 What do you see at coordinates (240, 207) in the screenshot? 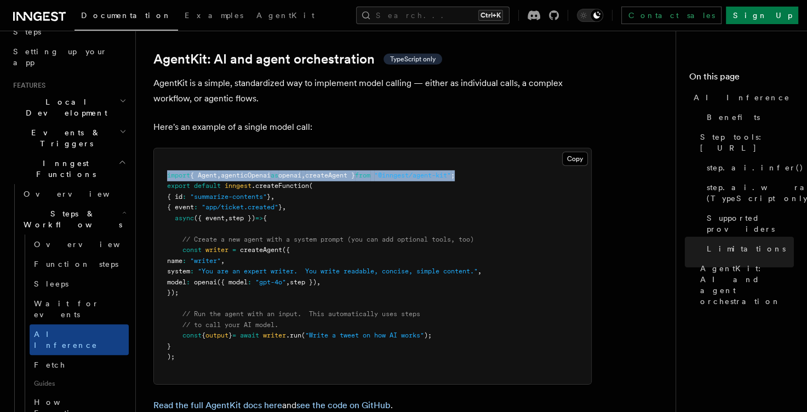
I see `span: "app/ticket.created"` at bounding box center [240, 207].